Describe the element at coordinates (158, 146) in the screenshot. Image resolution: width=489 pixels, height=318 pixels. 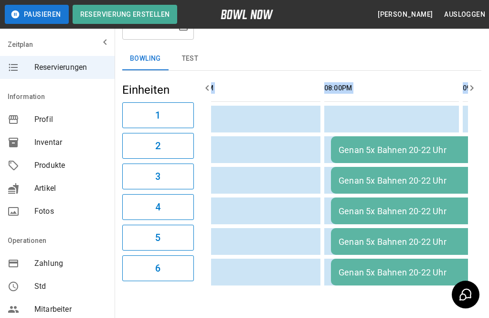
I see `h6: 2` at that location.